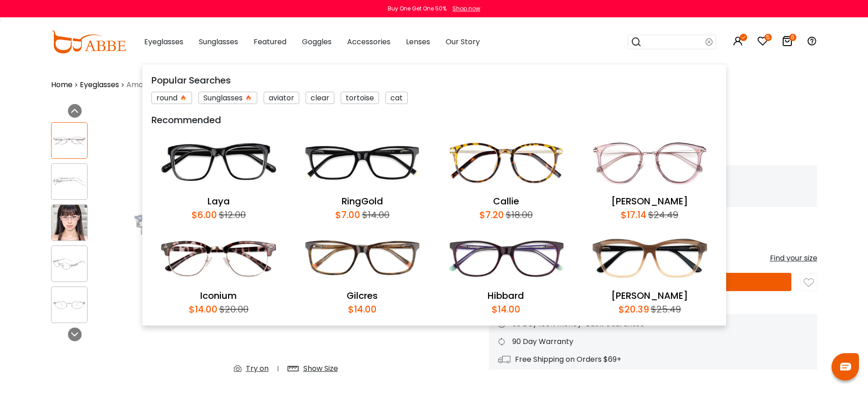 This screenshot has height=417, width=868. What do you see at coordinates (218, 163) in the screenshot?
I see `img: Laya` at bounding box center [218, 163].